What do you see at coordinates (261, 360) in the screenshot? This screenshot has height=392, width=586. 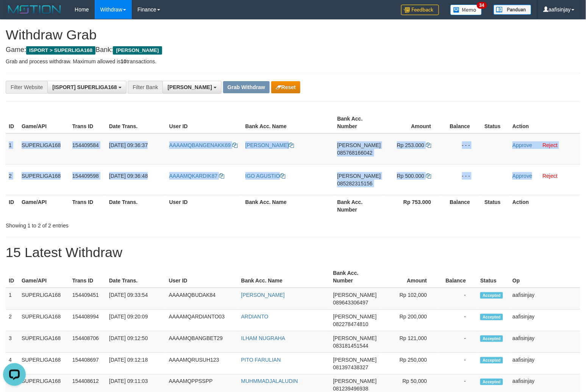 I see `a: PITO FARULIAN` at bounding box center [261, 360].